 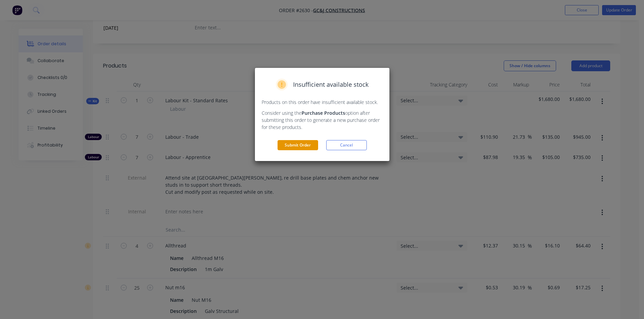 What do you see at coordinates (322, 102) in the screenshot?
I see `p: Products on this order have insufficient available stock.` at bounding box center [322, 102].